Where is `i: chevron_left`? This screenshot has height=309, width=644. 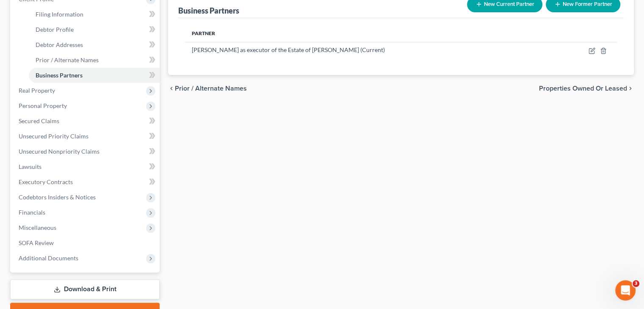 i: chevron_left is located at coordinates (172, 89).